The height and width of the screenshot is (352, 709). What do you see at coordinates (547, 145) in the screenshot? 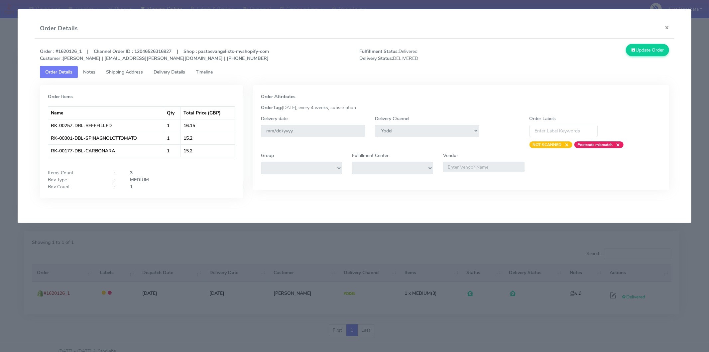
I see `strong: NOT-SCANNED` at bounding box center [547, 145].